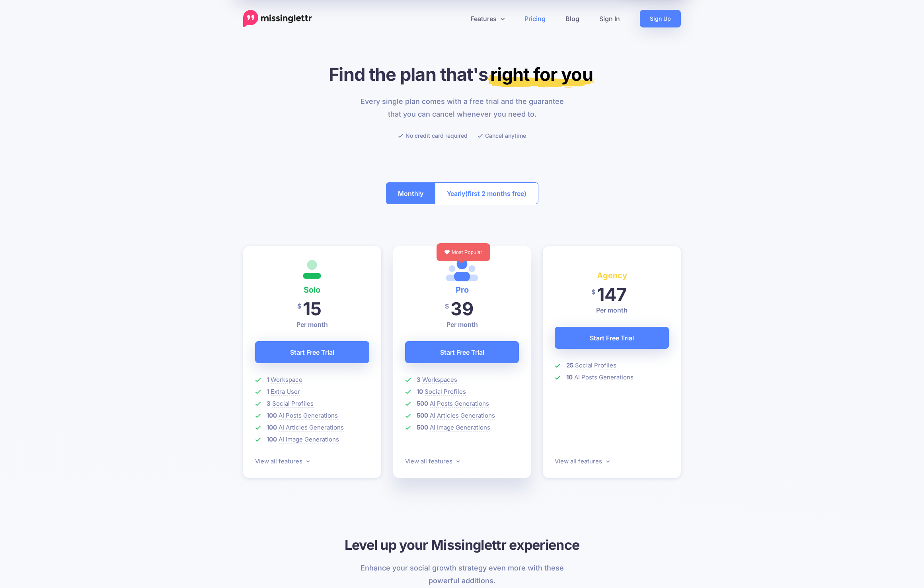 Image resolution: width=924 pixels, height=588 pixels. I want to click on h4: Agency, so click(612, 276).